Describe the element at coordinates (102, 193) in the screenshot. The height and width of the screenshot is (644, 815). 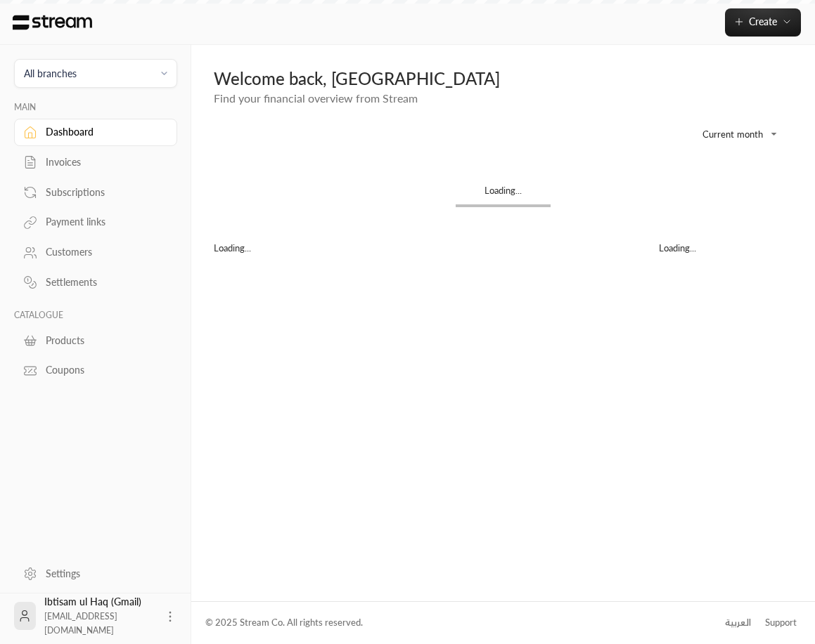
I see `div: Subscriptions` at that location.